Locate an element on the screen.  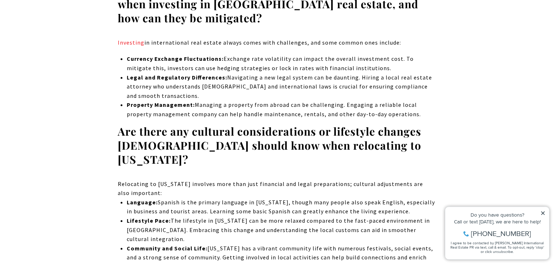
strong: Community and Social Life: is located at coordinates (167, 249).